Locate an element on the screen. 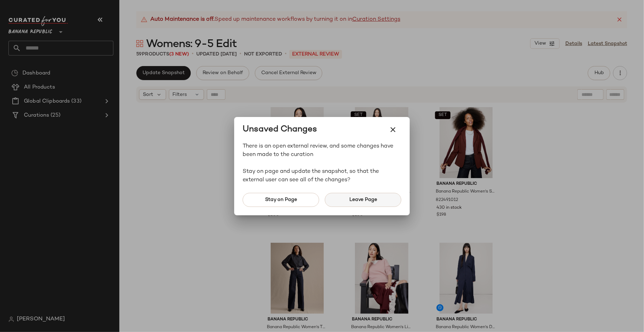 The height and width of the screenshot is (332, 644). span: Stay on Page is located at coordinates (281, 200).